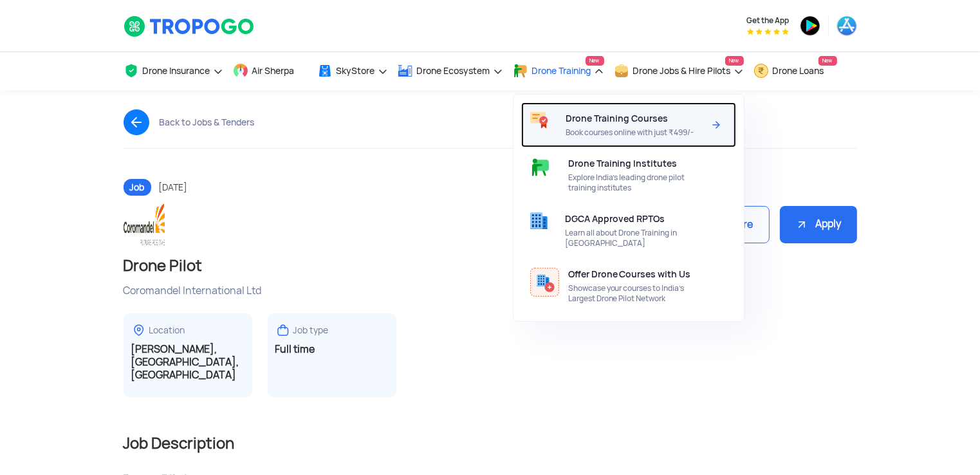 The width and height of the screenshot is (980, 475). What do you see at coordinates (628, 175) in the screenshot?
I see `a: Drone Training InstitutesExplore India’s leading drone pilot training institutes` at bounding box center [628, 175].